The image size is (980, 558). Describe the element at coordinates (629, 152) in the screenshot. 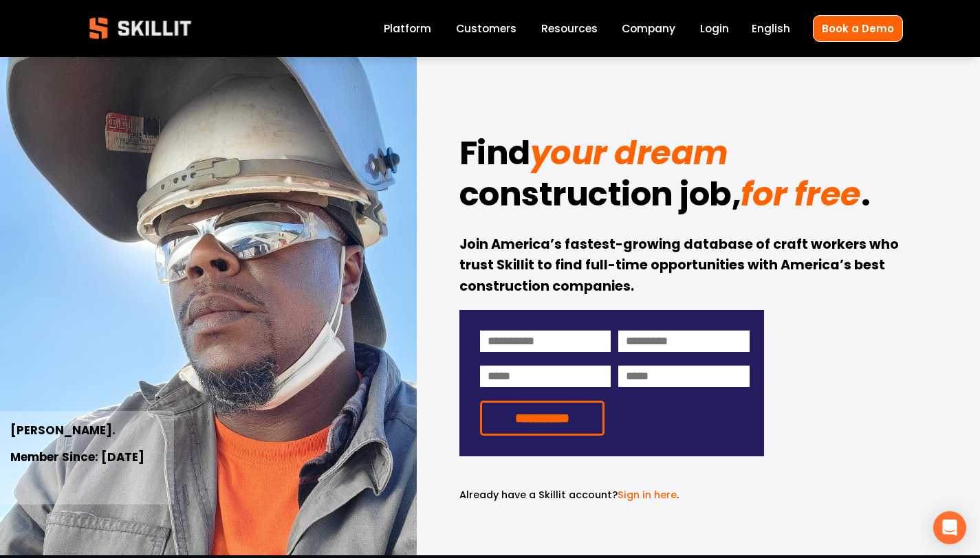

I see `em: your dream` at that location.